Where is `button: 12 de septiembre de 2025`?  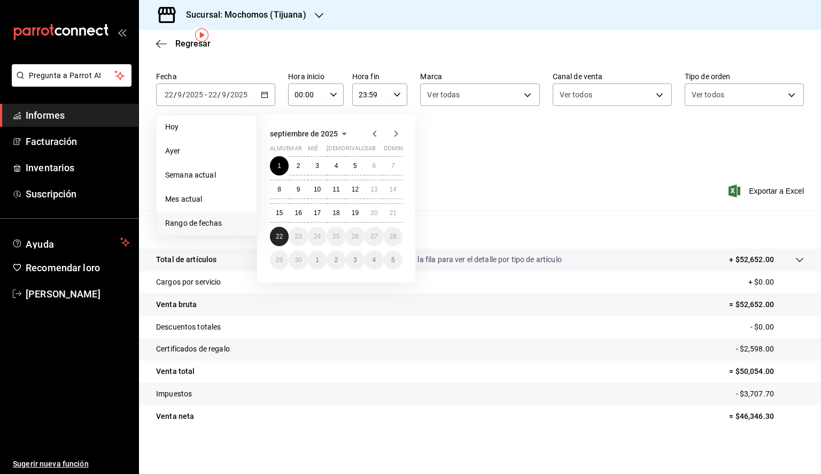 button: 12 de septiembre de 2025 is located at coordinates (355, 189).